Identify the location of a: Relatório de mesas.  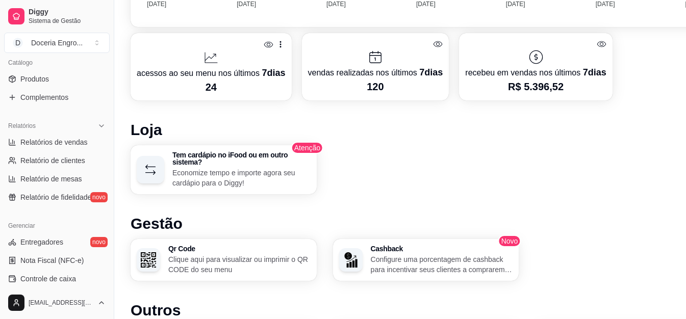
(57, 179).